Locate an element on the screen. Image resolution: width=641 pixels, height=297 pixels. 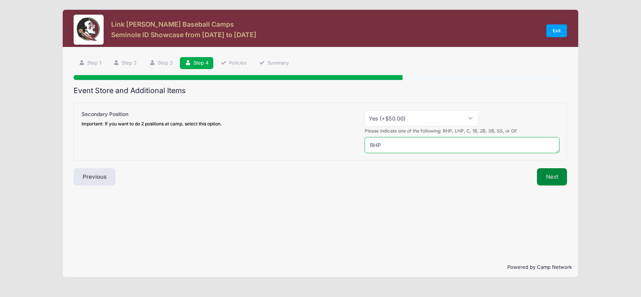
div: Important: If you want to do 2 positions at camp, select this option. is located at coordinates (152, 124).